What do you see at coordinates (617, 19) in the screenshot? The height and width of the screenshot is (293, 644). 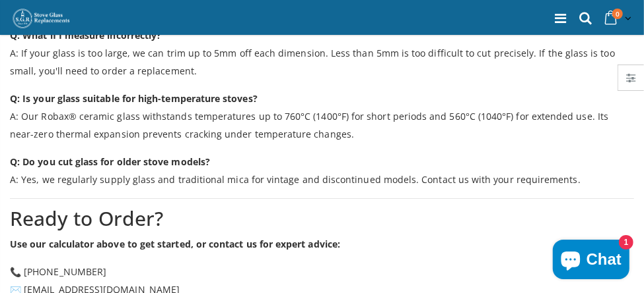 I see `a: 0` at bounding box center [617, 19].